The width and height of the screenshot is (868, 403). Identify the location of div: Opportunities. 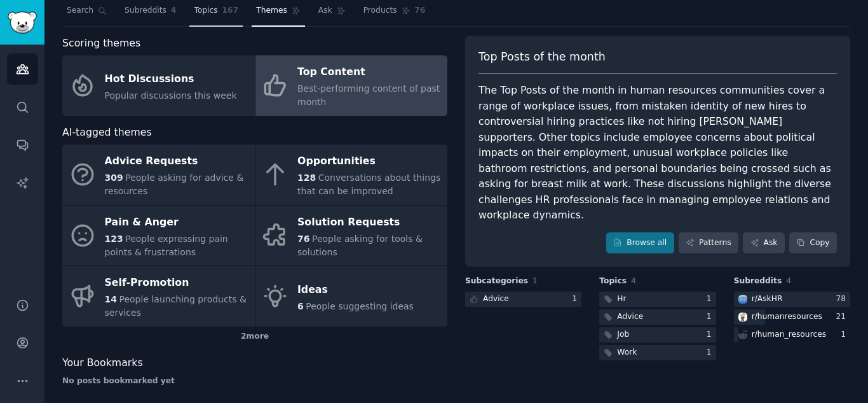
(369, 161).